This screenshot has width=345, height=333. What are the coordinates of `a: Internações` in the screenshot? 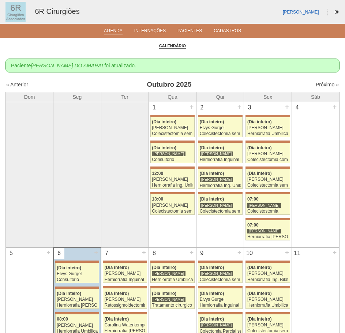 It's located at (150, 32).